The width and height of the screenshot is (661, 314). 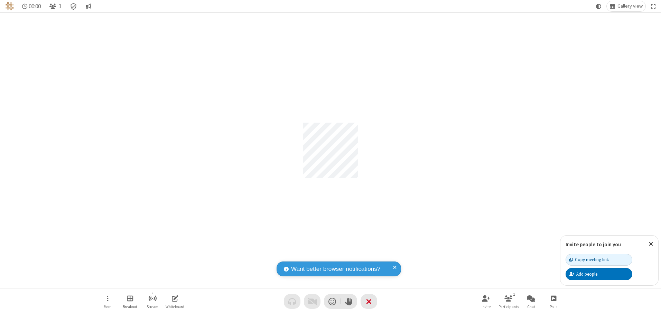 What do you see at coordinates (369, 302) in the screenshot?
I see `button: End or leave meeting` at bounding box center [369, 302].